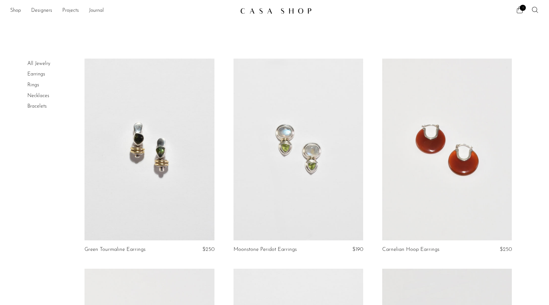 Image resolution: width=549 pixels, height=305 pixels. Describe the element at coordinates (37, 106) in the screenshot. I see `a: Bracelets` at that location.